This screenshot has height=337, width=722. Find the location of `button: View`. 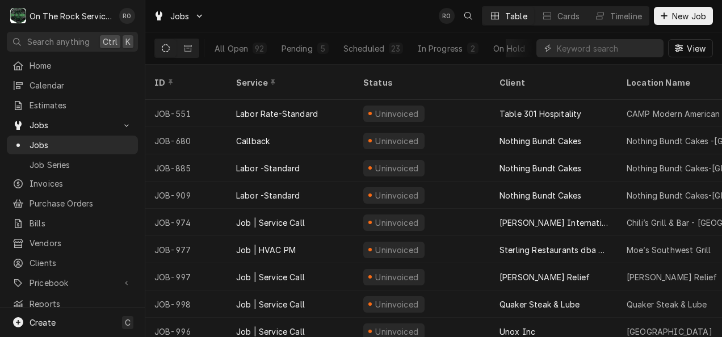

button: View is located at coordinates (691, 48).